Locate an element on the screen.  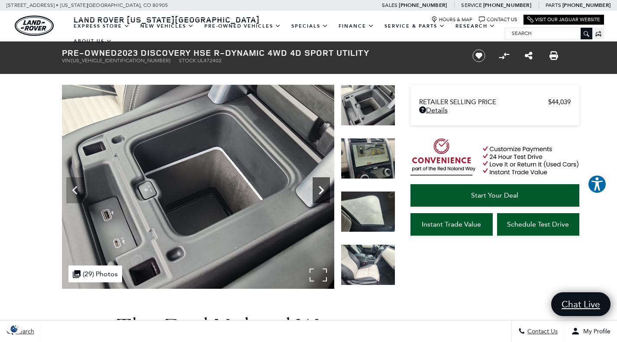
img: Land Rover is located at coordinates (34, 26).